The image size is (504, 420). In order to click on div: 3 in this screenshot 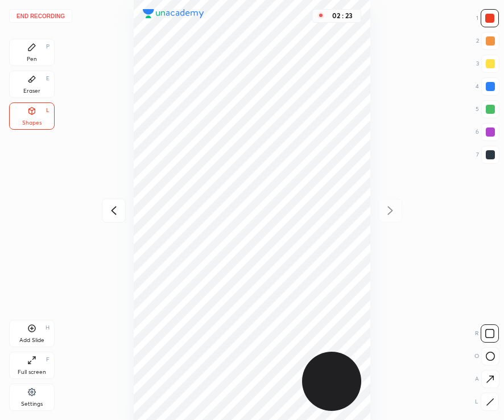, I will do `click(487, 64)`.